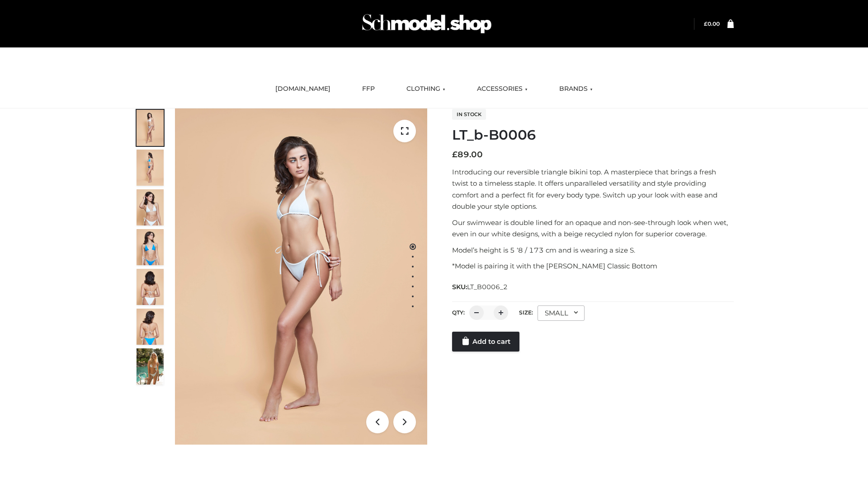 The width and height of the screenshot is (868, 488). What do you see at coordinates (480, 287) in the screenshot?
I see `span: SKU:` at bounding box center [480, 287].